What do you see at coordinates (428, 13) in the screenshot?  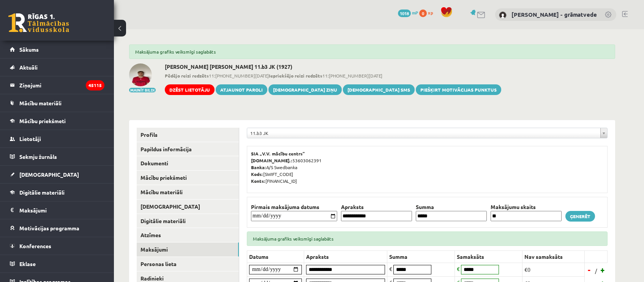 I see `a: 0 xp` at bounding box center [428, 13].